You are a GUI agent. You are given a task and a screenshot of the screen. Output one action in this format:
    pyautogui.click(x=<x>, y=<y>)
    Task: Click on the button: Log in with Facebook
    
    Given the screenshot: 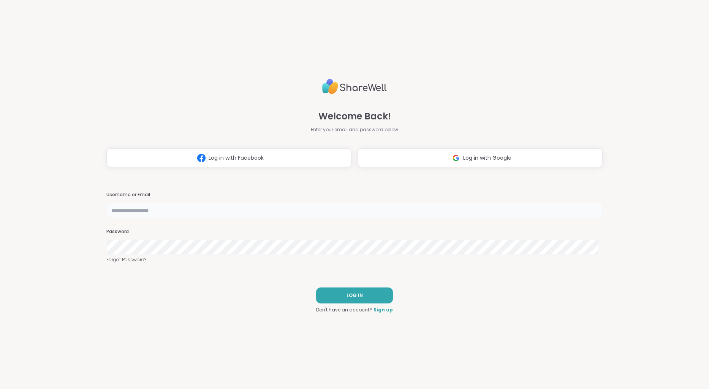 What is the action you would take?
    pyautogui.click(x=229, y=158)
    